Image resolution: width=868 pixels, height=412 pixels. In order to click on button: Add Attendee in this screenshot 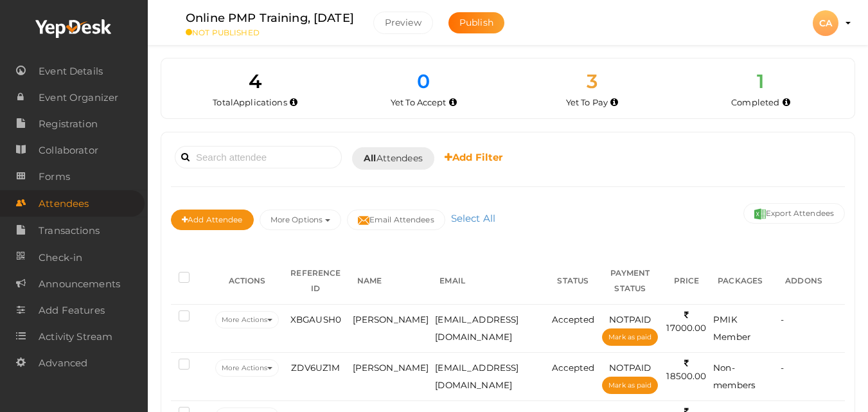, I will do `click(212, 220)`.